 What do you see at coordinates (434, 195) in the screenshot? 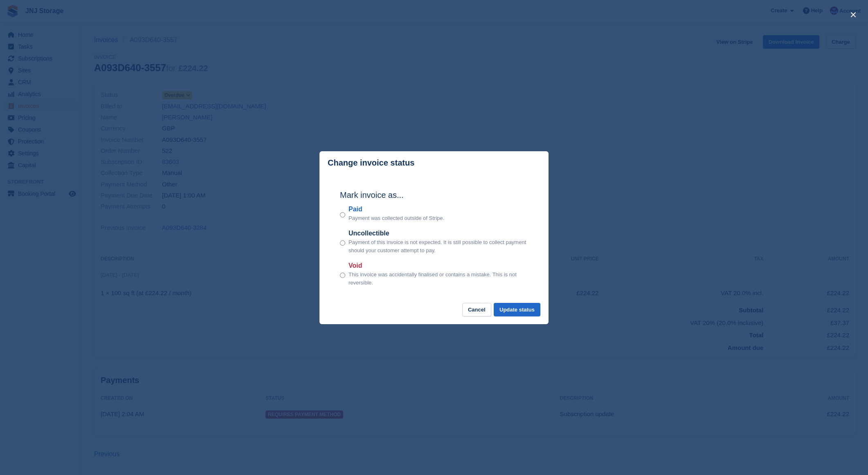
I see `h2: Mark invoice as...` at bounding box center [434, 195].